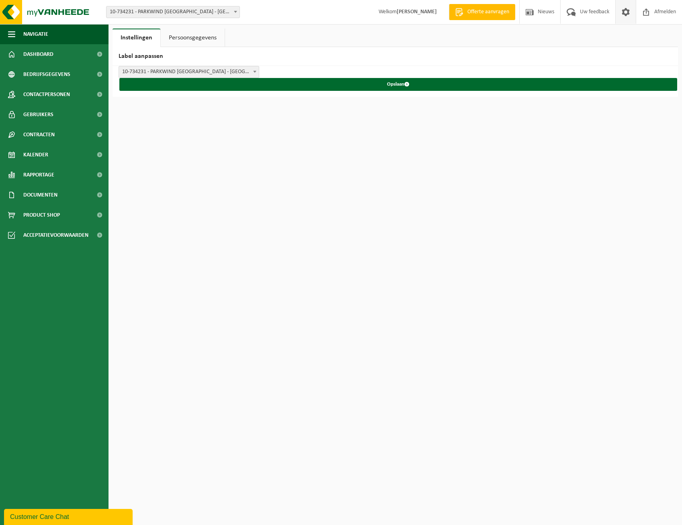 The height and width of the screenshot is (525, 682). What do you see at coordinates (47, 94) in the screenshot?
I see `span: Contactpersonen` at bounding box center [47, 94].